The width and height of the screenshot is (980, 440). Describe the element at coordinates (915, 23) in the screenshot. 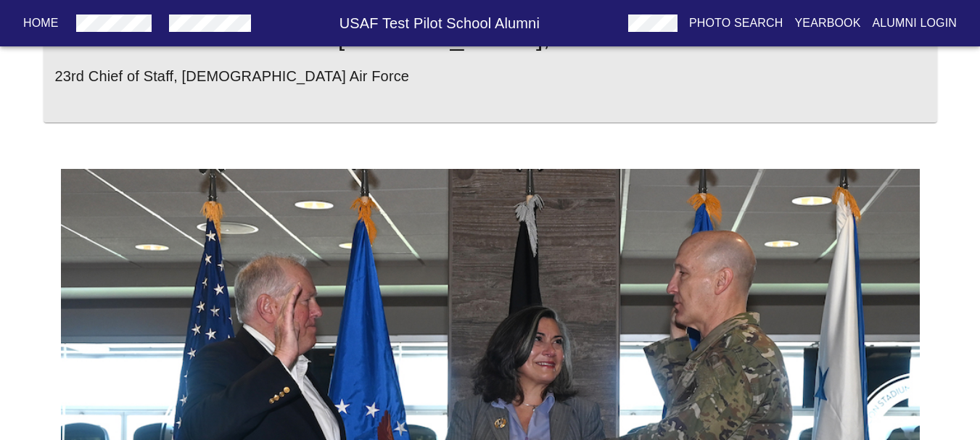

I see `p: Alumni Login` at that location.